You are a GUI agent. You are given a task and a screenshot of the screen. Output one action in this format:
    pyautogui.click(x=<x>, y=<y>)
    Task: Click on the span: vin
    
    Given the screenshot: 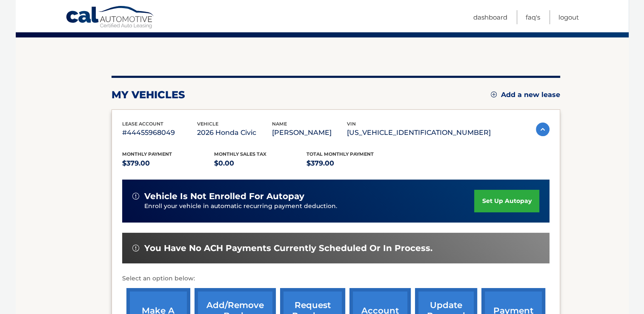 What is the action you would take?
    pyautogui.click(x=351, y=124)
    